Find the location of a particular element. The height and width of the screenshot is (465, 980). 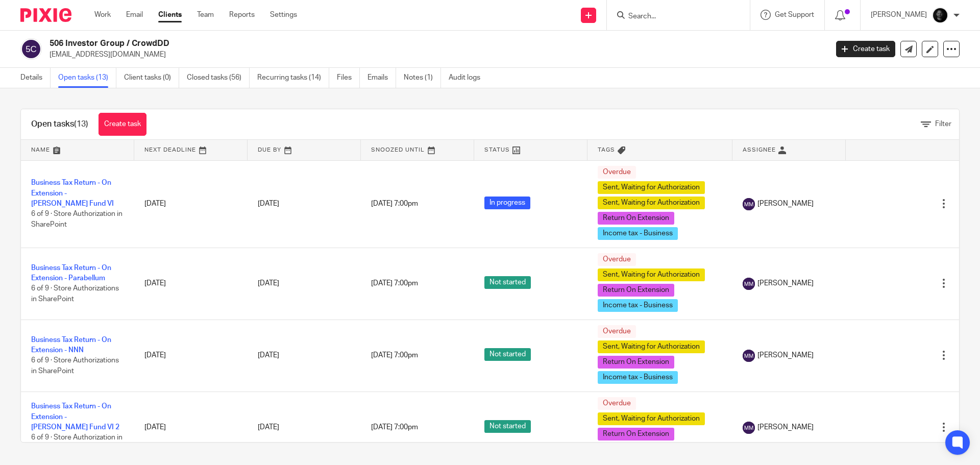

input: Search is located at coordinates (673, 17).